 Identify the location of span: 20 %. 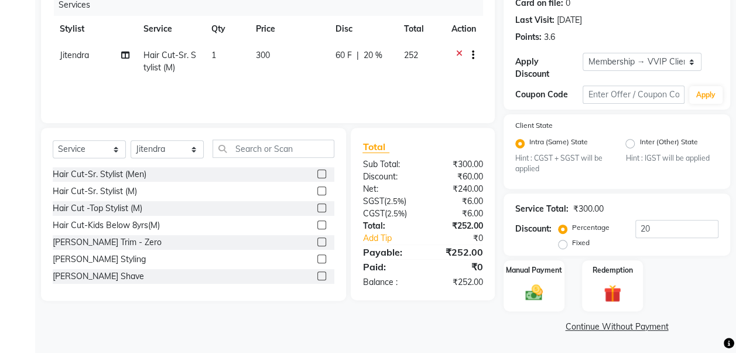
(373, 55).